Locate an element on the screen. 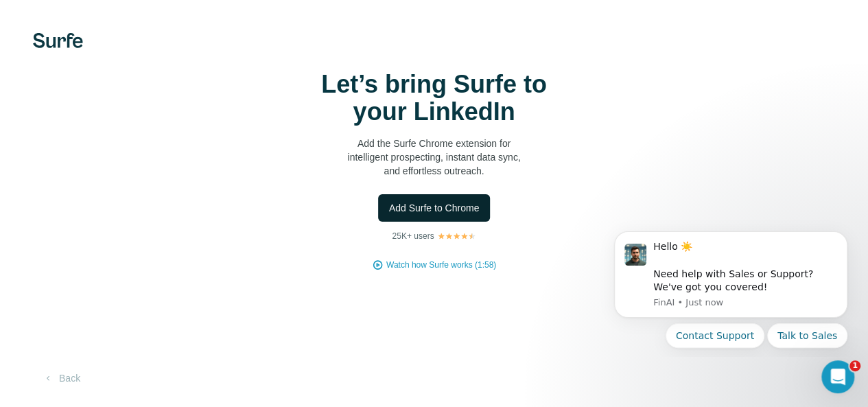  p: 25K+ users is located at coordinates (412, 236).